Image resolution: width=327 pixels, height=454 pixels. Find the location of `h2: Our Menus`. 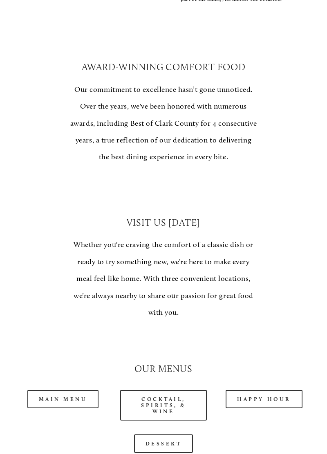

h2: Our Menus is located at coordinates (163, 369).